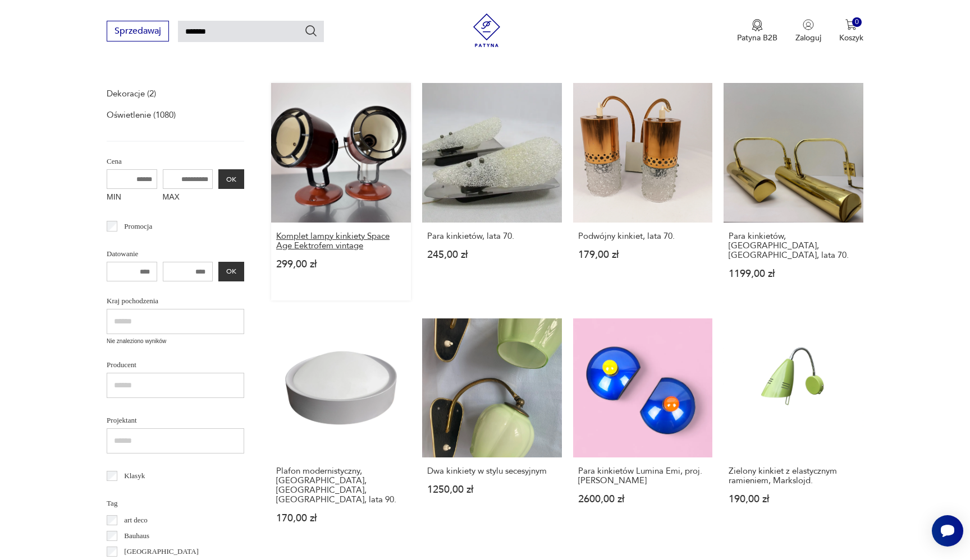 The width and height of the screenshot is (970, 560). Describe the element at coordinates (175, 301) in the screenshot. I see `p: Kraj pochodzenia` at that location.